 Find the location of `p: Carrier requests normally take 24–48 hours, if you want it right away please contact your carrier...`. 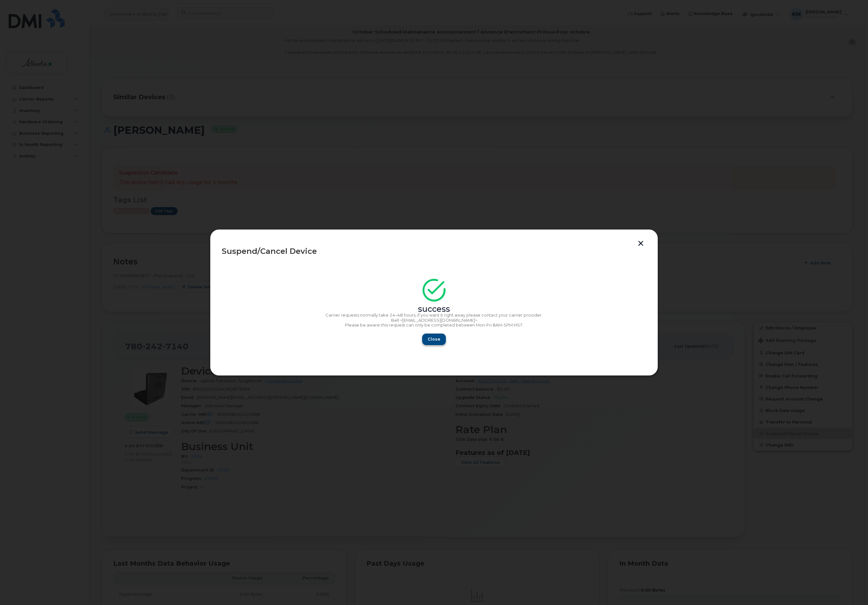

p: Carrier requests normally take 24–48 hours, if you want it right away please contact your carrier... is located at coordinates (434, 315).